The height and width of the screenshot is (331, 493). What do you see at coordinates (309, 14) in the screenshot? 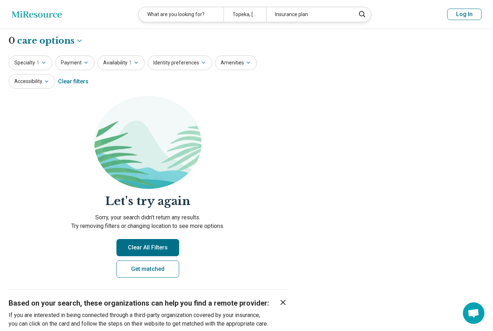
I see `div: Insurance plan` at bounding box center [309, 14].